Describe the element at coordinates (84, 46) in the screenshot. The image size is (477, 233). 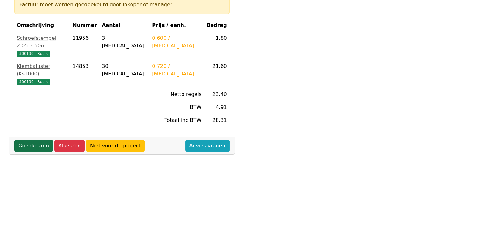
I see `td: 11956` at that location.